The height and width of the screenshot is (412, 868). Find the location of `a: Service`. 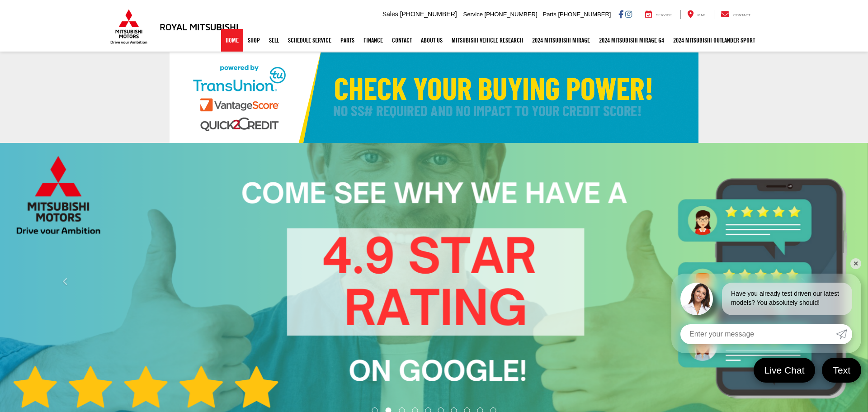

a: Service is located at coordinates (658, 14).